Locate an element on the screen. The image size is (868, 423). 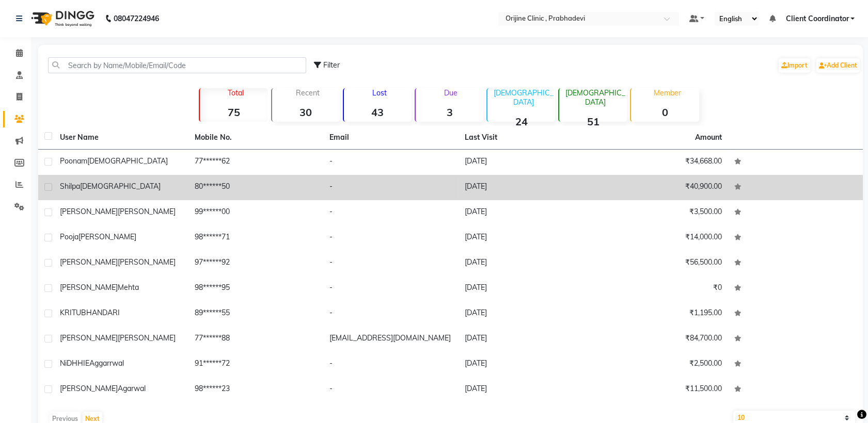
p: Due is located at coordinates (450, 93).